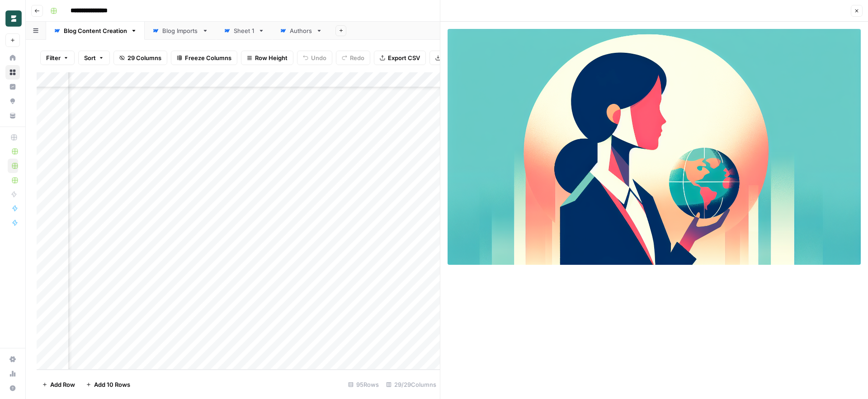  What do you see at coordinates (95, 31) in the screenshot?
I see `div: Blog Content Creation` at bounding box center [95, 31].